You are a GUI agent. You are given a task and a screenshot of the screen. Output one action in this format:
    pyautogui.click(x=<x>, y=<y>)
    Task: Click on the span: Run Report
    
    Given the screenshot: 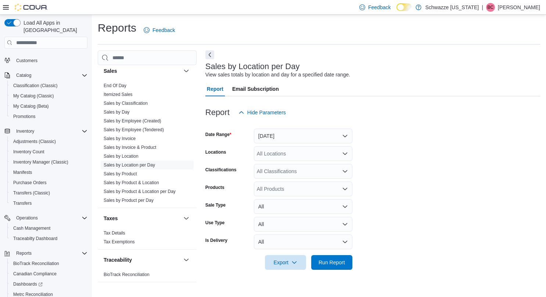 What is the action you would take?
    pyautogui.click(x=332, y=262)
    